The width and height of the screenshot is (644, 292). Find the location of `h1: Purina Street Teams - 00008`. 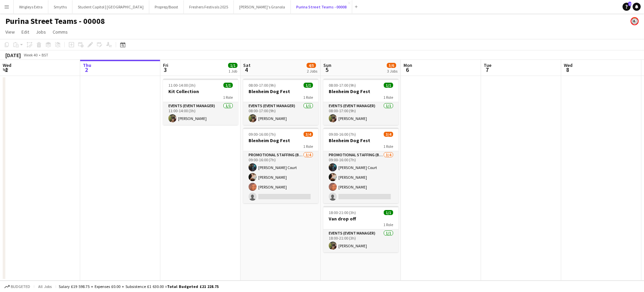

h1: Purina Street Teams - 00008 is located at coordinates (55, 21).